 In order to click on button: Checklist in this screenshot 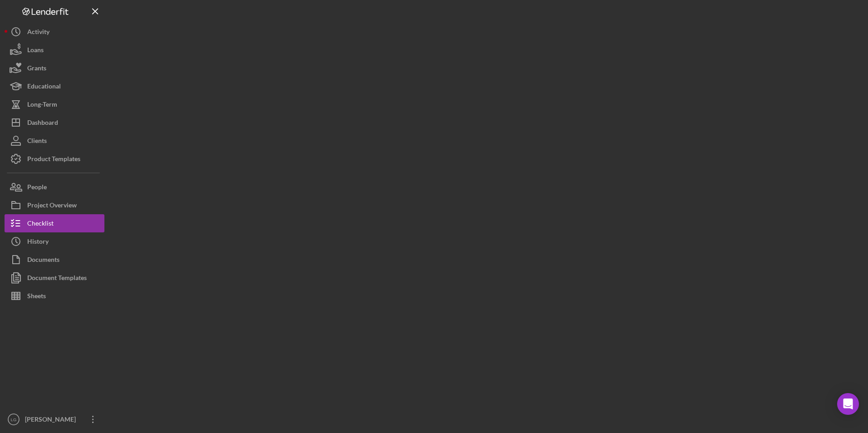, I will do `click(55, 223)`.